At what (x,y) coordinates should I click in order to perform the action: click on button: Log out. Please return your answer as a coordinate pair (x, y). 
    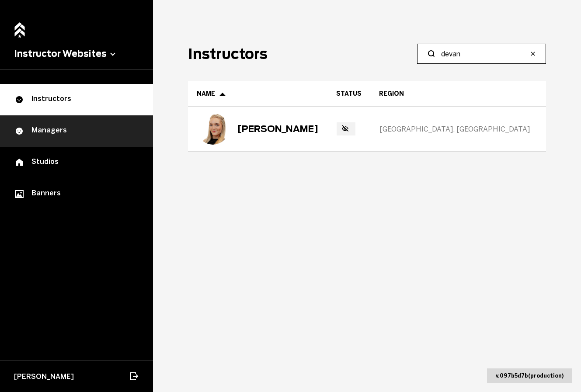
    Looking at the image, I should click on (134, 376).